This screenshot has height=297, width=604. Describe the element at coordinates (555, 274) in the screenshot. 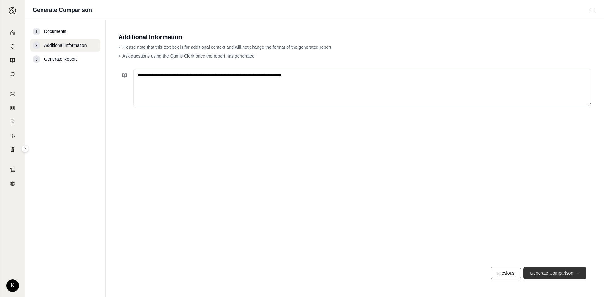

I see `button: Generate Comparison→` at that location.